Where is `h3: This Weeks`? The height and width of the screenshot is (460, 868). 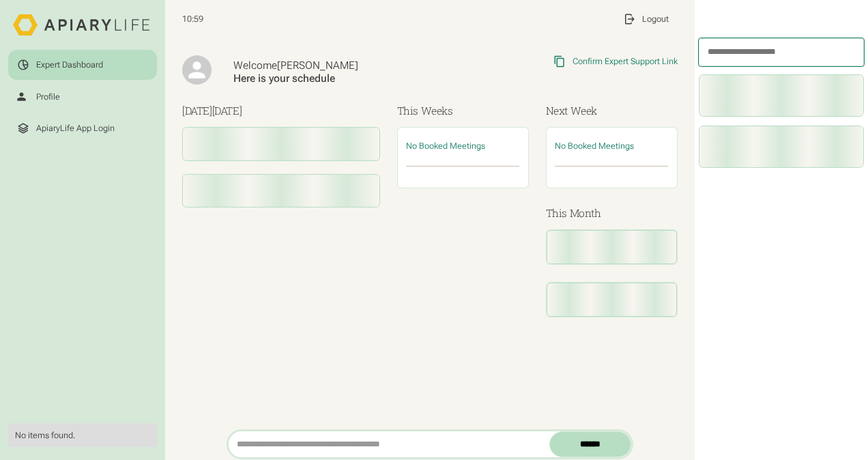
h3: This Weeks is located at coordinates (463, 110).